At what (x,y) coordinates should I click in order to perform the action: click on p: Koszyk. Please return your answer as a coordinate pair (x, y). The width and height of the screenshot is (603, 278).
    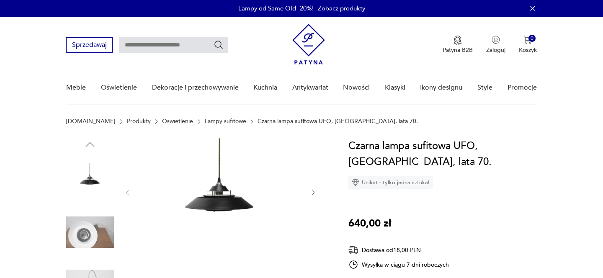
    Looking at the image, I should click on (528, 50).